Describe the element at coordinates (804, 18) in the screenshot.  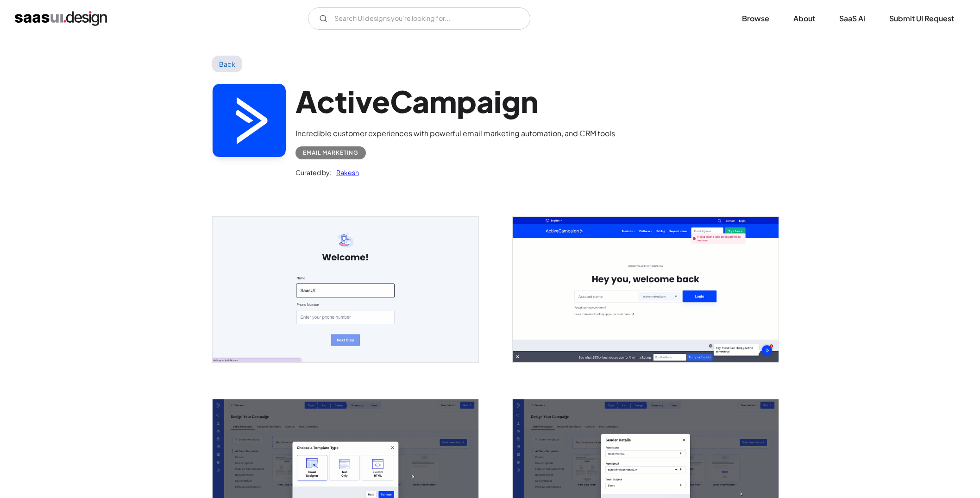
I see `a: About` at that location.